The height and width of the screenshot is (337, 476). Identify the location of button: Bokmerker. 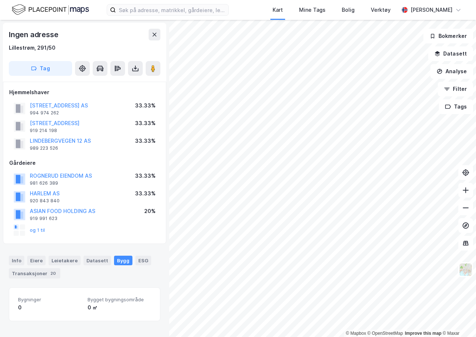
(448, 36).